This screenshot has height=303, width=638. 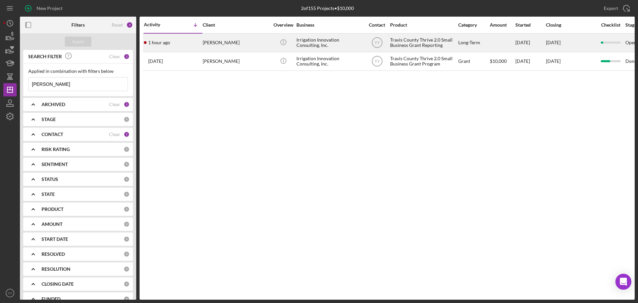 I want to click on b: RESOLVED, so click(x=53, y=254).